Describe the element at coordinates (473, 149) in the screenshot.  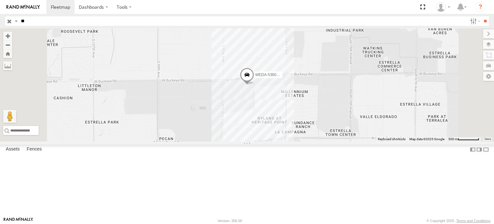
I see `label: Dock Summary Table to the Left` at that location.